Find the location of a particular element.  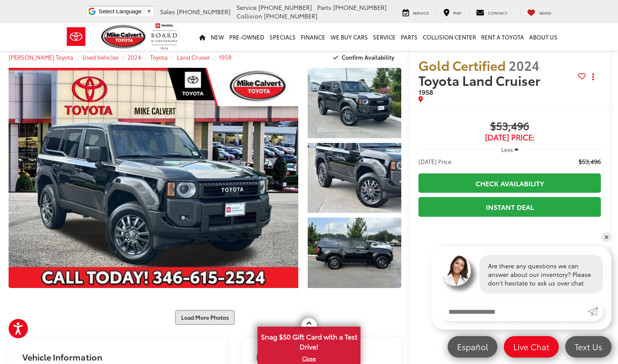

span: Toyota Land Cruiser is located at coordinates (481, 80).